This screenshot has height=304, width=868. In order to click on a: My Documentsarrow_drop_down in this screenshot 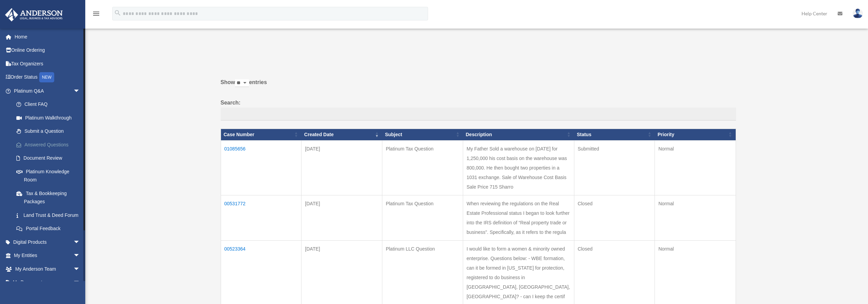, I will do `click(48, 282)`.